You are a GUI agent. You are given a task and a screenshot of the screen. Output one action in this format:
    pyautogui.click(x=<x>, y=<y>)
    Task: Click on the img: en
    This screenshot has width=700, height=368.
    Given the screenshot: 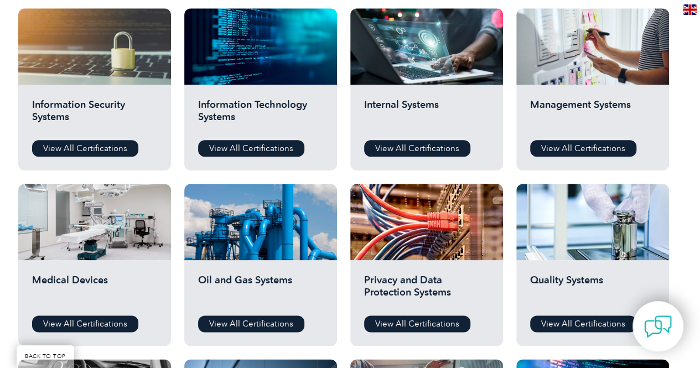 What is the action you would take?
    pyautogui.click(x=689, y=9)
    